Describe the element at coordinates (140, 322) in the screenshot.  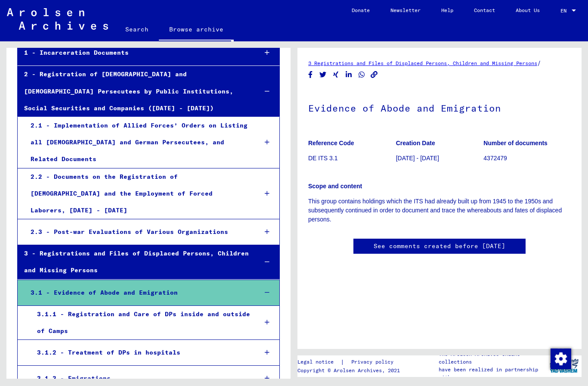
I see `div: 3.1.1 - Registration and Care of DPs inside and outside of Camps` at that location.